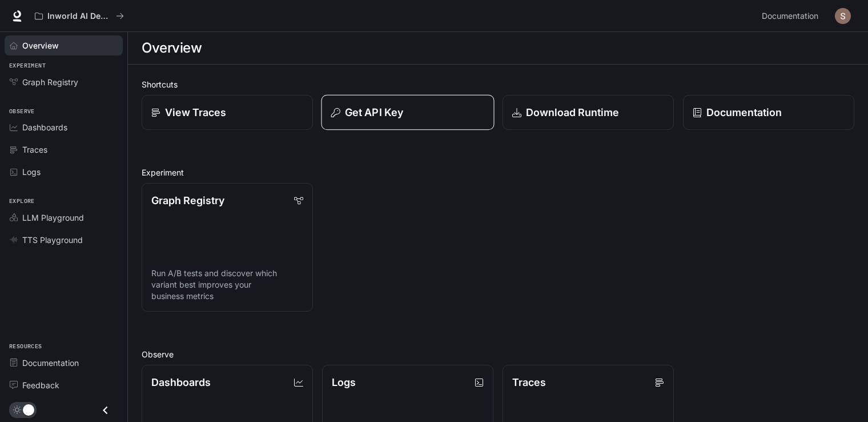  I want to click on p: Run A/B tests and discover which variant best improves your business metrics, so click(228, 285).